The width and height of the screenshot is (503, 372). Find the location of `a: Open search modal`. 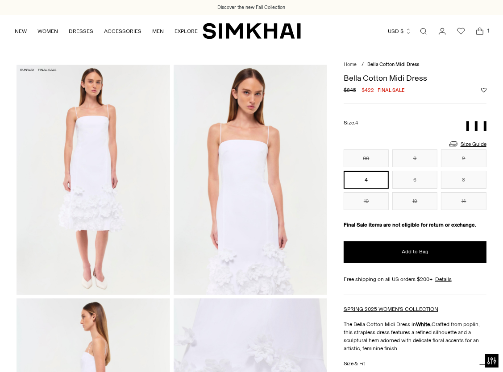

a: Open search modal is located at coordinates (424, 31).